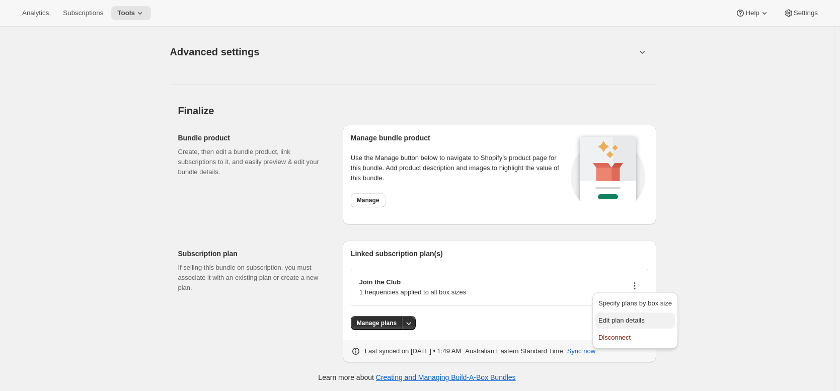 The width and height of the screenshot is (840, 391). Describe the element at coordinates (752, 13) in the screenshot. I see `span: Help` at that location.